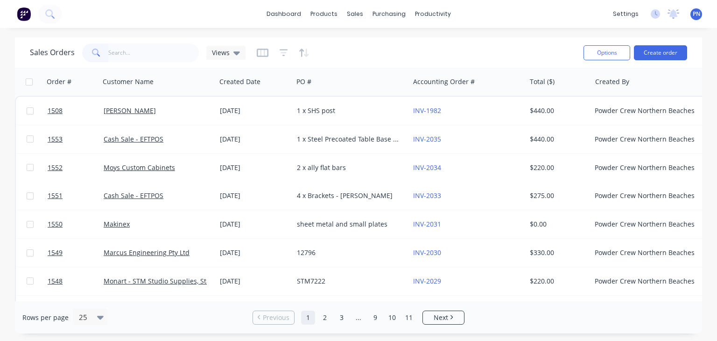  What do you see at coordinates (24, 14) in the screenshot?
I see `img: Factory` at bounding box center [24, 14].